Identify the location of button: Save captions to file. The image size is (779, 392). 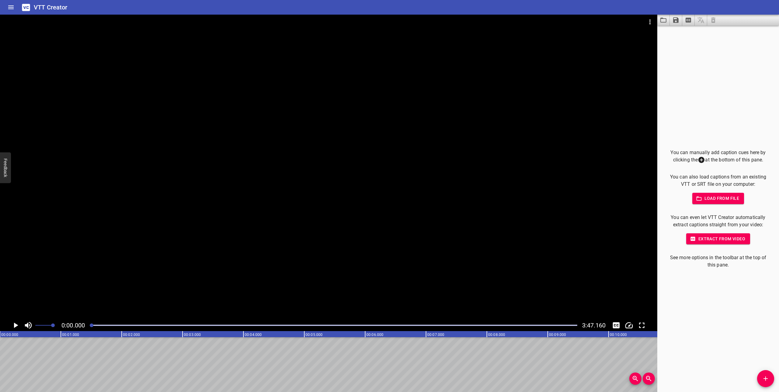
(676, 20).